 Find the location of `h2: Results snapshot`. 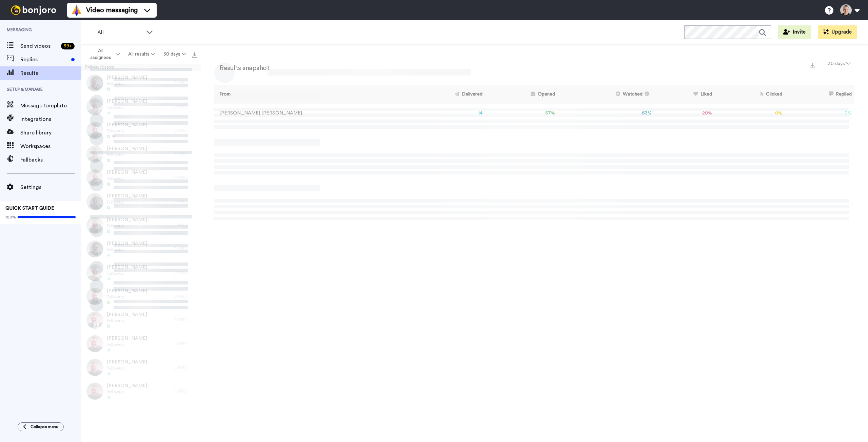

h2: Results snapshot is located at coordinates (242, 68).